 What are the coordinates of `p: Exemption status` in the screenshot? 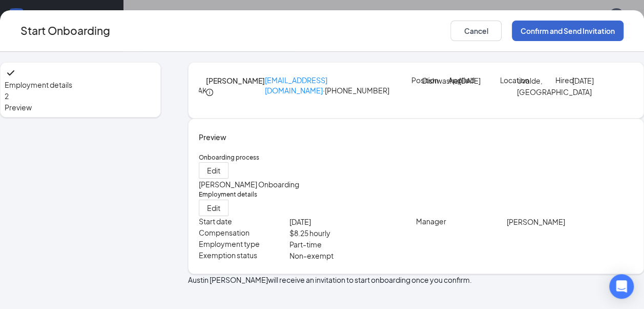 It's located at (244, 255).